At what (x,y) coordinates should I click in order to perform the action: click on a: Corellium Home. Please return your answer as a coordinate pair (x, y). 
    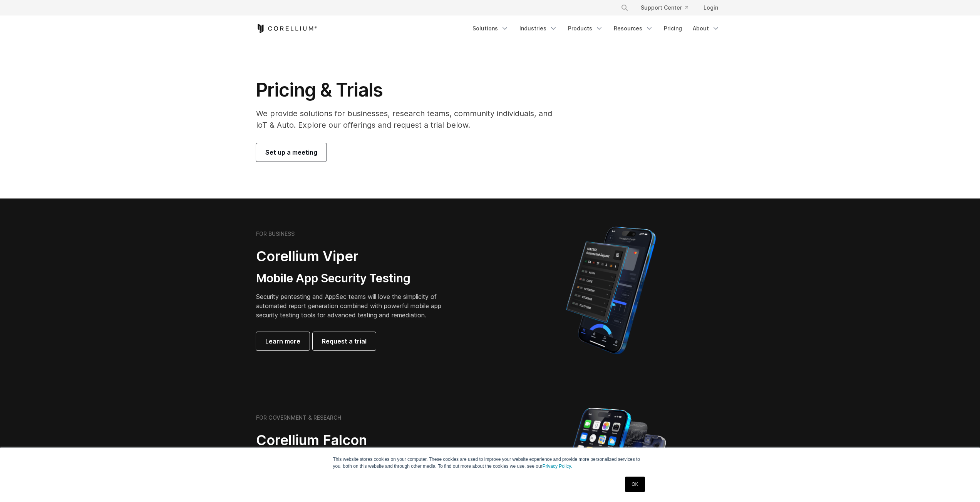
    Looking at the image, I should click on (287, 28).